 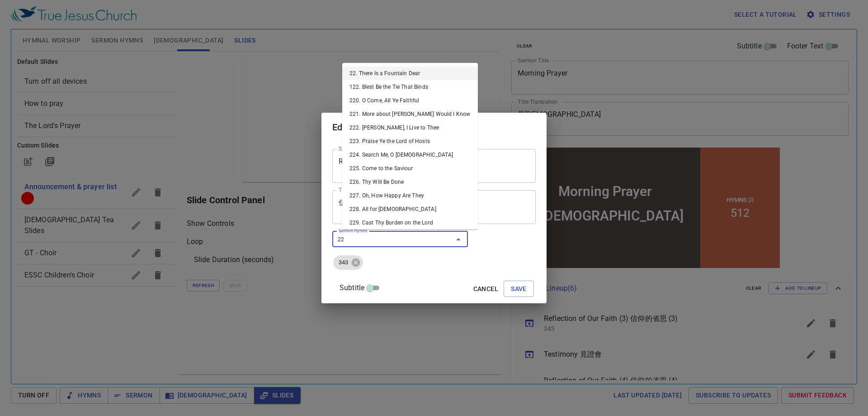 I want to click on h2: Edit Sermon, so click(x=434, y=127).